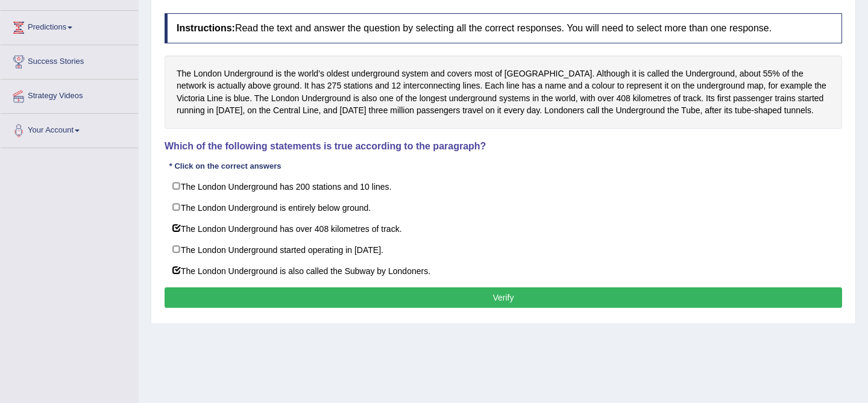  I want to click on b: Instructions:, so click(206, 28).